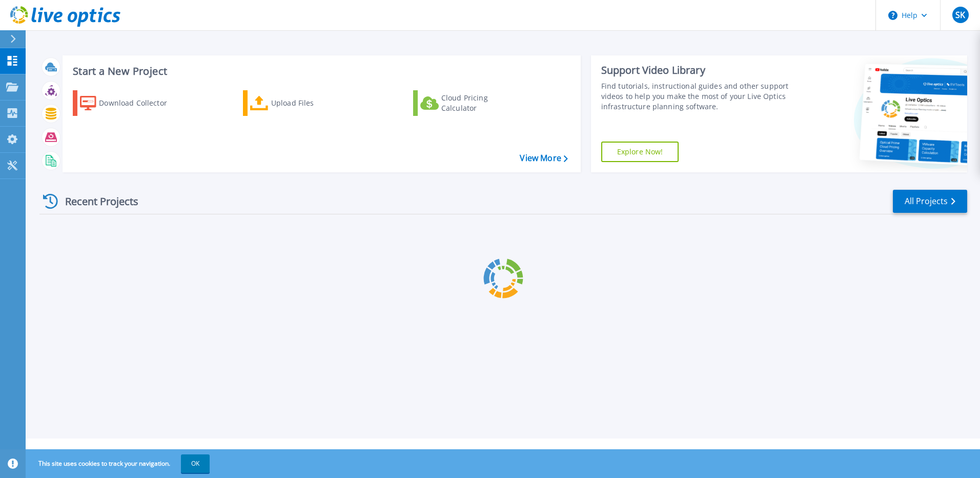 This screenshot has height=478, width=980. What do you see at coordinates (959, 15) in the screenshot?
I see `span: SK` at bounding box center [959, 15].